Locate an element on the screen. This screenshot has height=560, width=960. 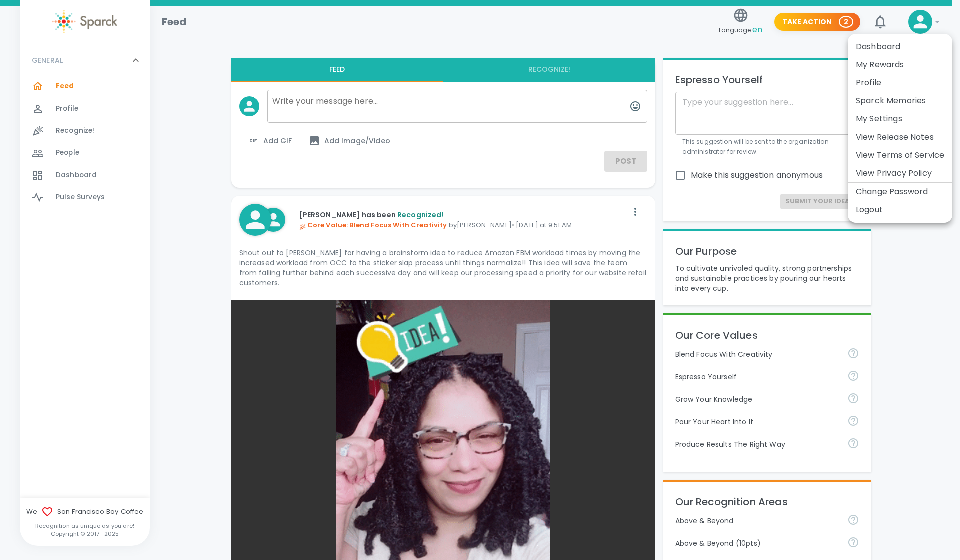
li: Profile is located at coordinates (900, 83).